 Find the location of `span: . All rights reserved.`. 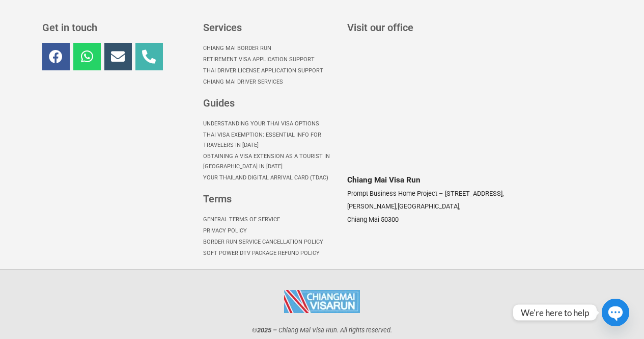

span: . All rights reserved. is located at coordinates (365, 330).